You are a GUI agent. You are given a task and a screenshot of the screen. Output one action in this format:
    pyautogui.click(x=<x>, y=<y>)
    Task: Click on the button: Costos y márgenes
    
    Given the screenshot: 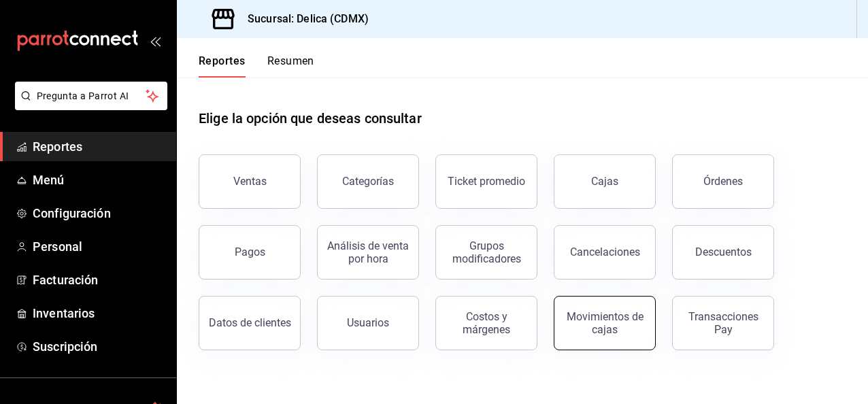 What is the action you would take?
    pyautogui.click(x=486, y=323)
    